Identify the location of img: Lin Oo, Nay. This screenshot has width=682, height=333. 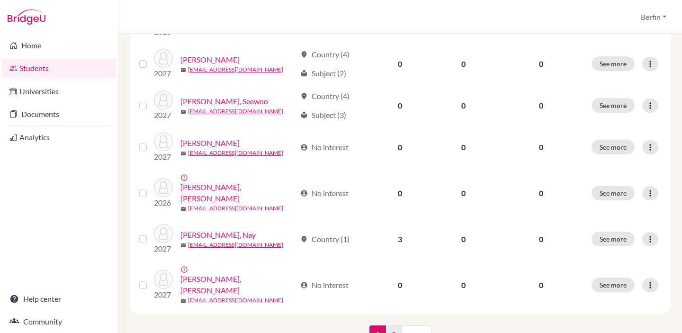
(163, 233).